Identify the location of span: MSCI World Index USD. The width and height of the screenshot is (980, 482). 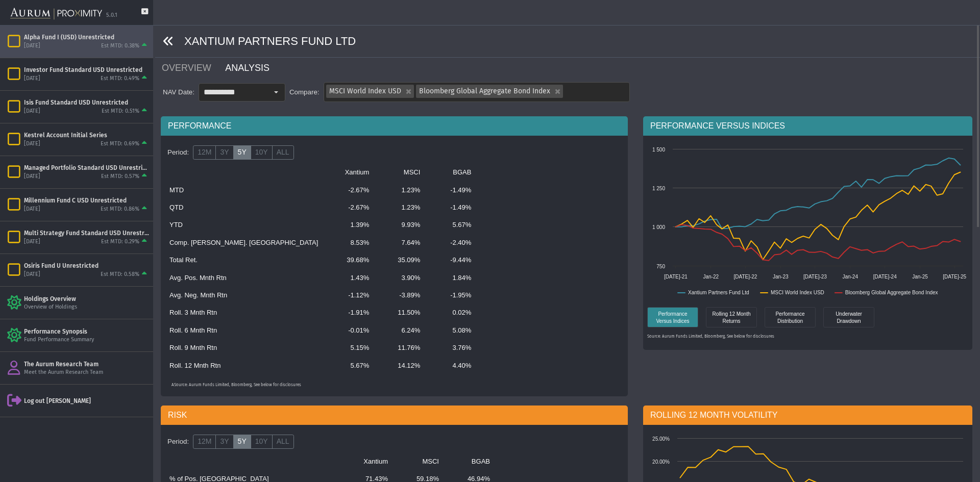
(365, 91).